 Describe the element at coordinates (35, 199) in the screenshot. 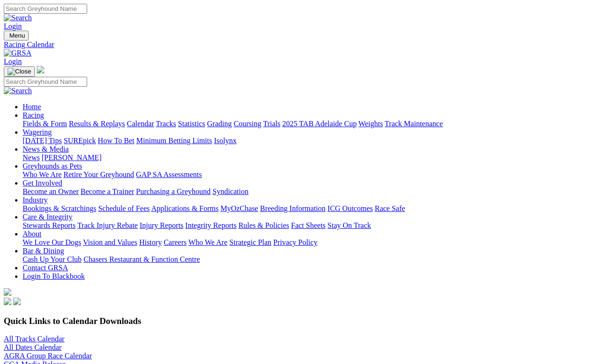

I see `a: Industry` at that location.